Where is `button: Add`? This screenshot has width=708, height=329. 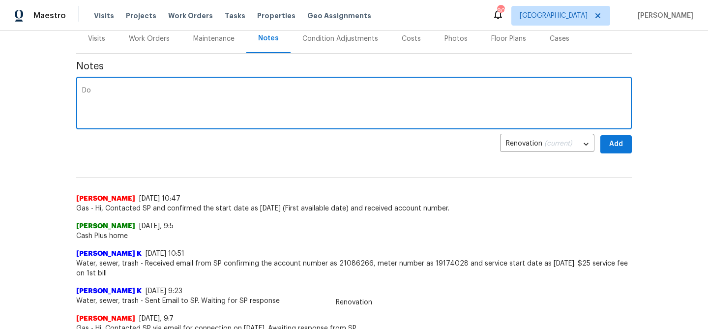
button: Add is located at coordinates (616, 144).